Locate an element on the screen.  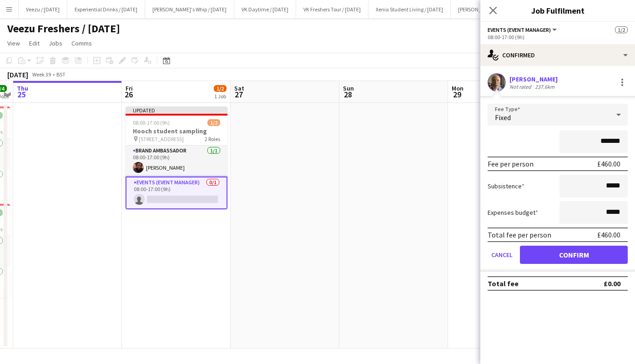
span: Sun is located at coordinates (349, 88).